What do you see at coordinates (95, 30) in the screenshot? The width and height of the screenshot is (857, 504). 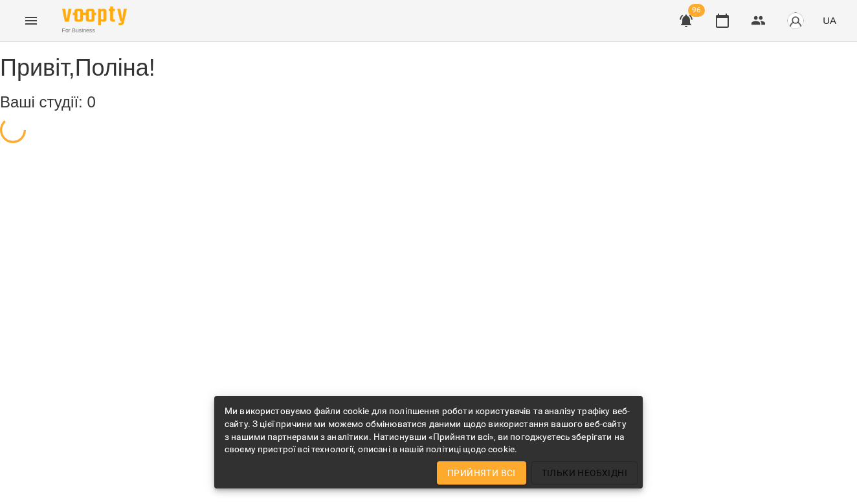 I see `span: For Business` at bounding box center [95, 30].